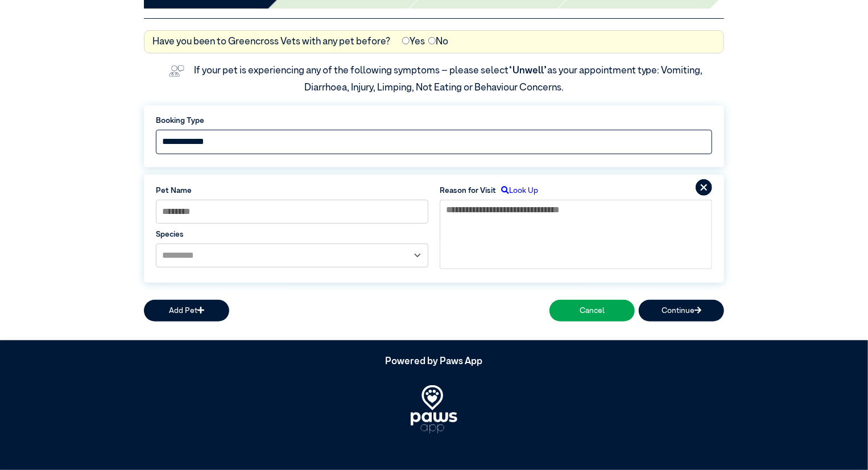 Image resolution: width=868 pixels, height=470 pixels. What do you see at coordinates (528, 71) in the screenshot?
I see `span: “Unwell”` at bounding box center [528, 71].